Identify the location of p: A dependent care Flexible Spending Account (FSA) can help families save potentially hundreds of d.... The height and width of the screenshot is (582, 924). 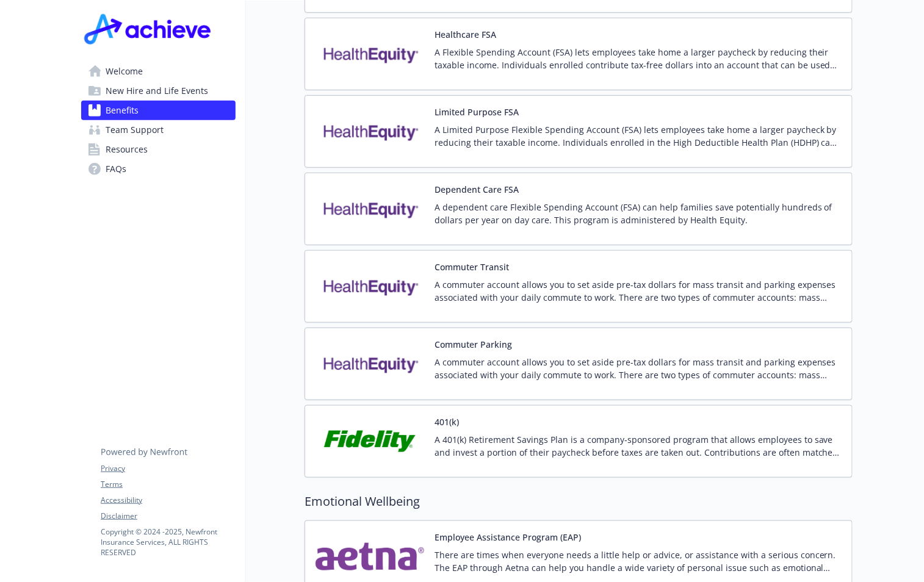
(638, 213).